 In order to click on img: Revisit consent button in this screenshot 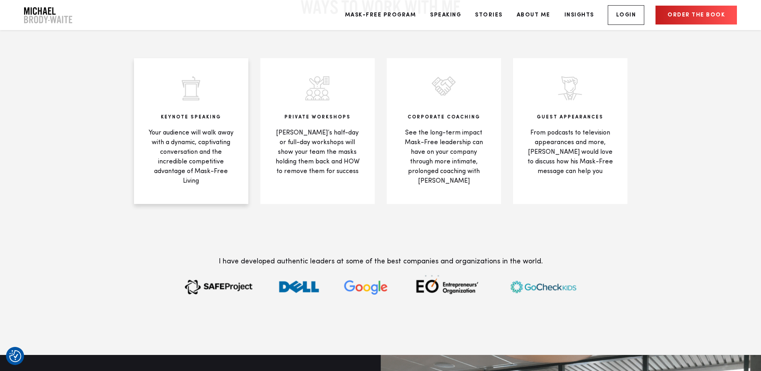, I will do `click(15, 356)`.